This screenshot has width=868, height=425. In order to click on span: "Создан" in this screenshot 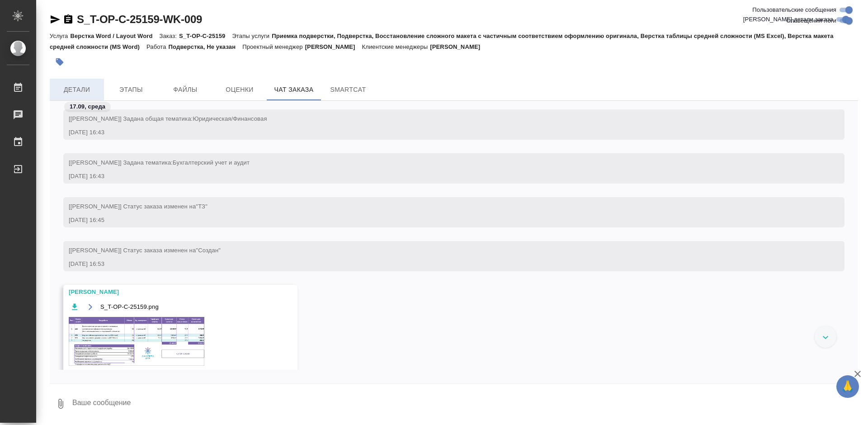, I will do `click(208, 250)`.